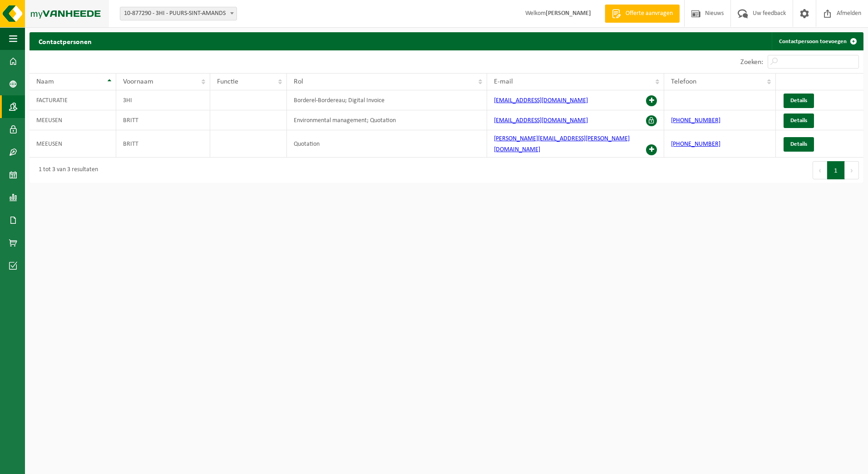 This screenshot has width=868, height=474. Describe the element at coordinates (72, 101) in the screenshot. I see `td: FACTURATIE` at that location.